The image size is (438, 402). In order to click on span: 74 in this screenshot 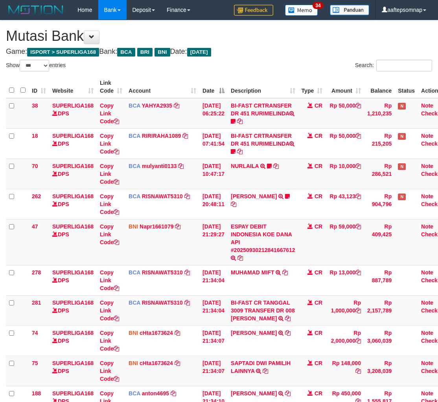, I will do `click(35, 333)`.